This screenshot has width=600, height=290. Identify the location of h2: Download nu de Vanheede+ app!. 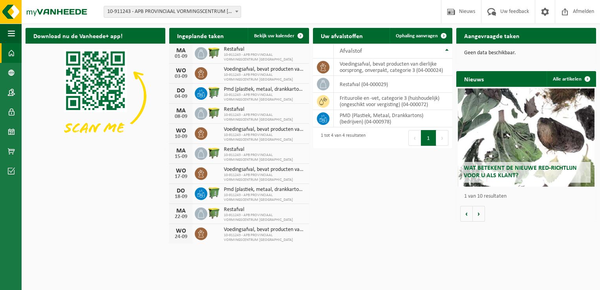
(78, 35).